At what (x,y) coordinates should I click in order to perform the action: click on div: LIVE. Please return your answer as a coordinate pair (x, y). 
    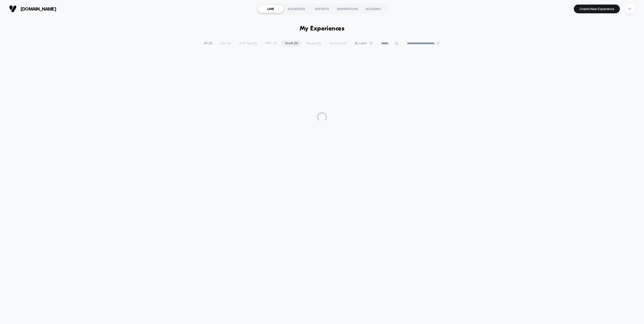
    Looking at the image, I should click on (270, 9).